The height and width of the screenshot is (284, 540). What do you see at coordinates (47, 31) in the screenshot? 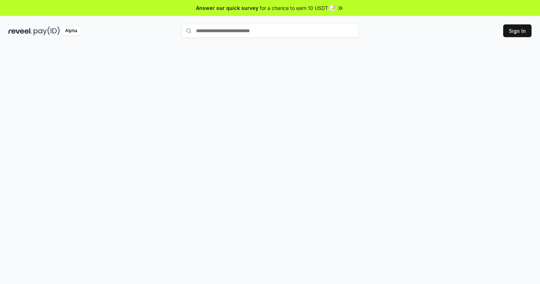
I see `img: pay_id` at bounding box center [47, 31].